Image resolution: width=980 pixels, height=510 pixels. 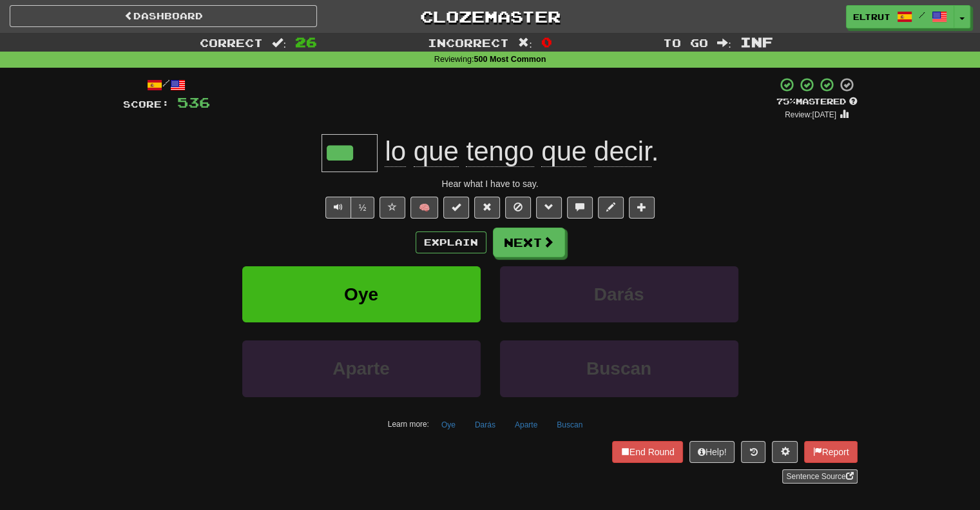 What do you see at coordinates (900, 17) in the screenshot?
I see `a: eltrut /` at bounding box center [900, 17].